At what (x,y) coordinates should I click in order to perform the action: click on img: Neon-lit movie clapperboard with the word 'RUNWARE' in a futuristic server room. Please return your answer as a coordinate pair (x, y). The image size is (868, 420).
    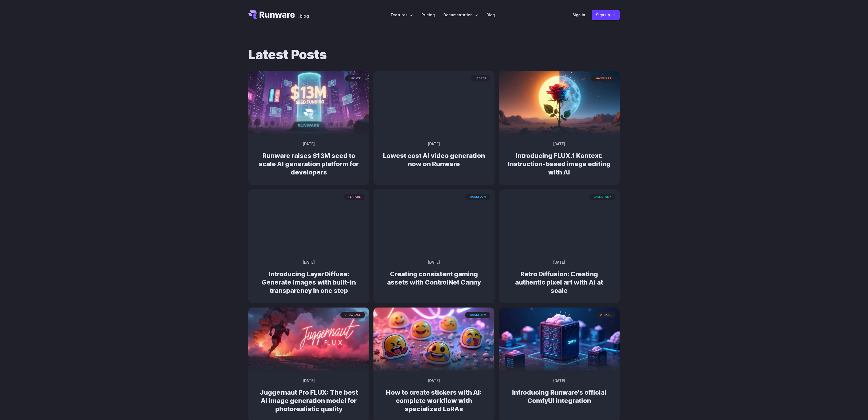
    Looking at the image, I should click on (434, 103).